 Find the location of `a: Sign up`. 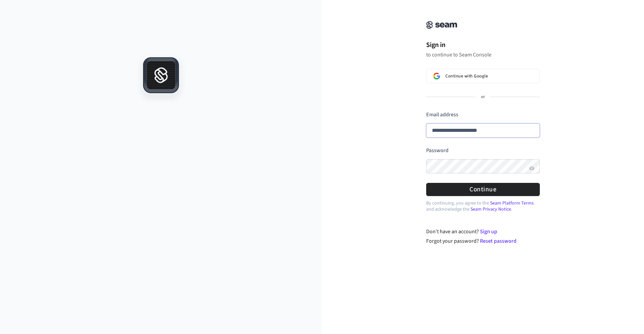

a: Sign up is located at coordinates (489, 231).